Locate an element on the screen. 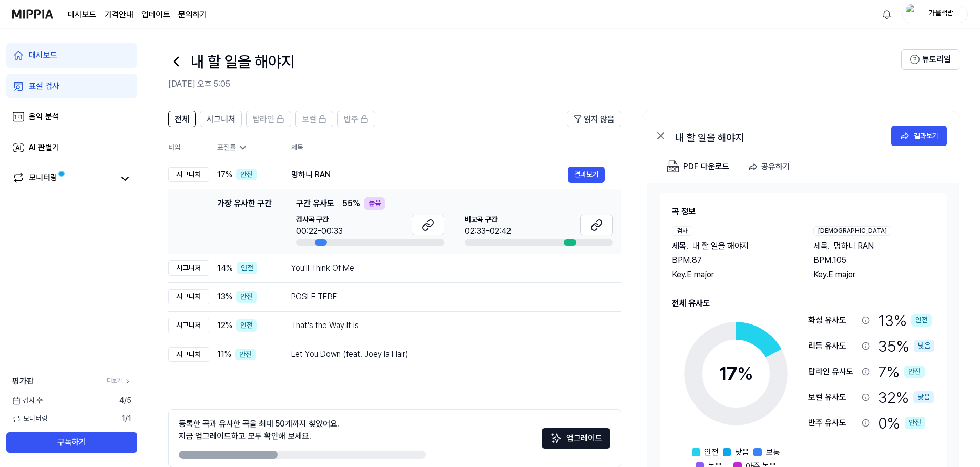 The height and width of the screenshot is (467, 980). div: 32 % is located at coordinates (906, 397).